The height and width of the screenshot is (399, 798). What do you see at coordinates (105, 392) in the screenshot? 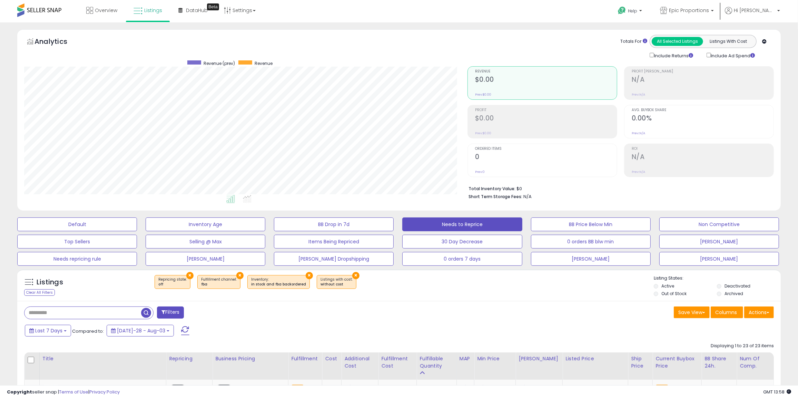
I see `a: Privacy Policy` at bounding box center [105, 392].